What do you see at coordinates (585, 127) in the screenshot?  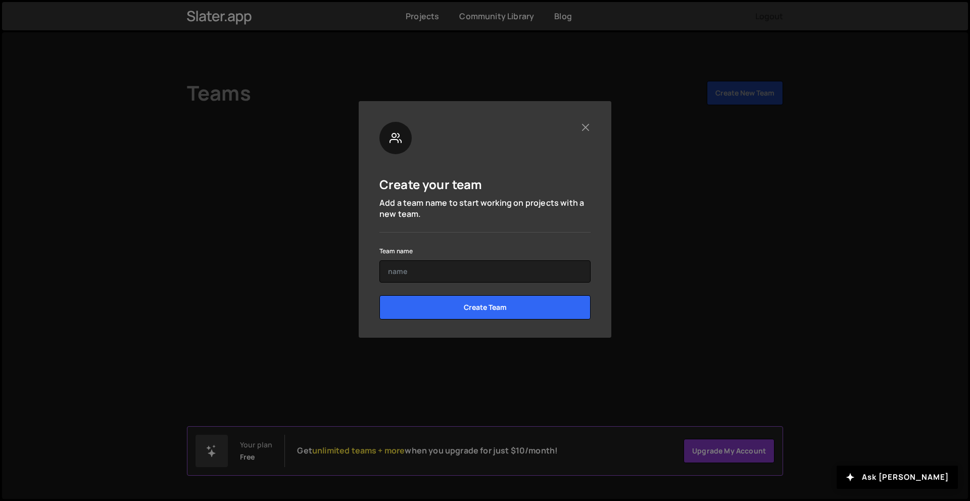 I see `button: Close` at bounding box center [585, 127].